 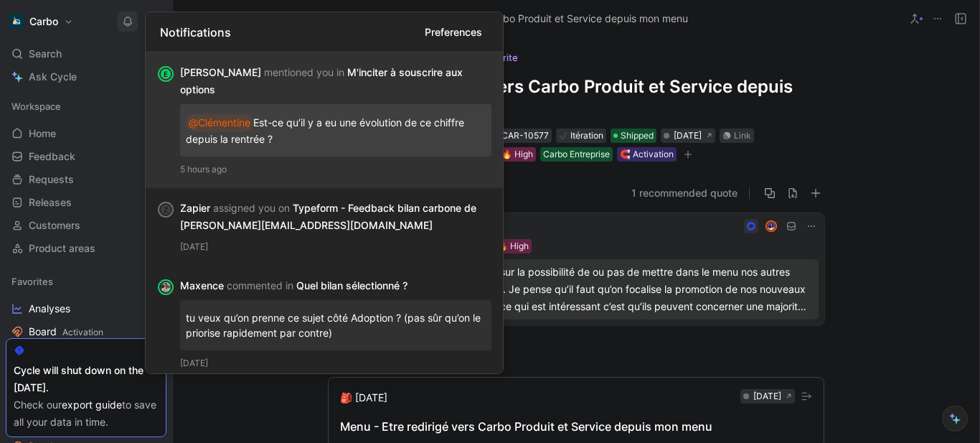 What do you see at coordinates (336, 170) in the screenshot?
I see `div: 5 hours ago` at bounding box center [336, 170].